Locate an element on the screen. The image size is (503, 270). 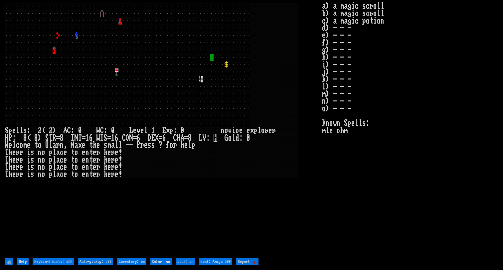
div: E is located at coordinates (164, 131).